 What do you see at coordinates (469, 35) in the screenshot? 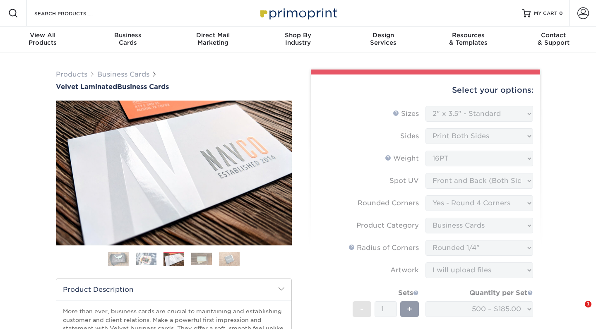
I see `span: Resources` at bounding box center [469, 35].